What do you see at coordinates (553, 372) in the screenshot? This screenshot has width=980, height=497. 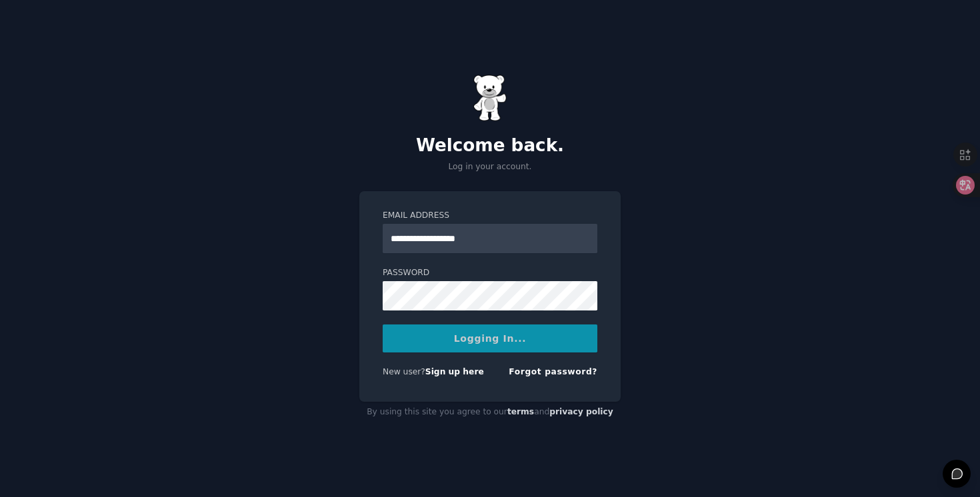 I see `a: Forgot password?` at bounding box center [553, 372].